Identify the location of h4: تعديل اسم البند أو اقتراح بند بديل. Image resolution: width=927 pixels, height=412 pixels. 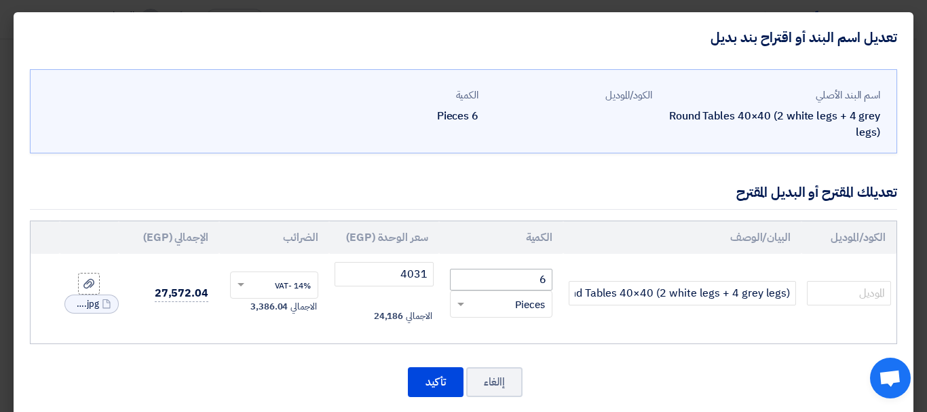
(804, 37).